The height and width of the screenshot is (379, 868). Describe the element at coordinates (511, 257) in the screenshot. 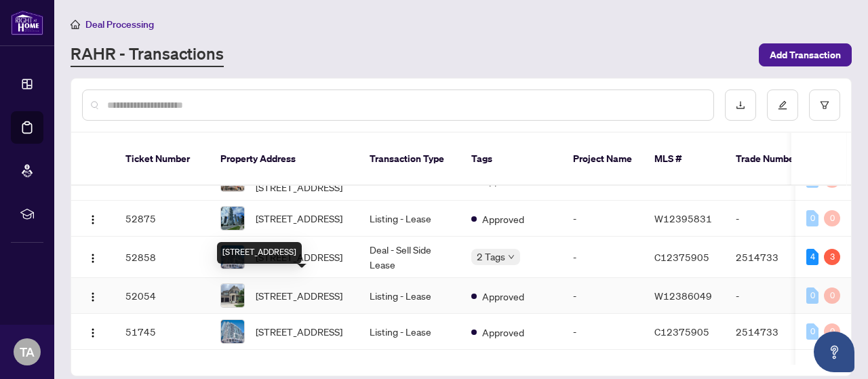

I see `span: down` at that location.